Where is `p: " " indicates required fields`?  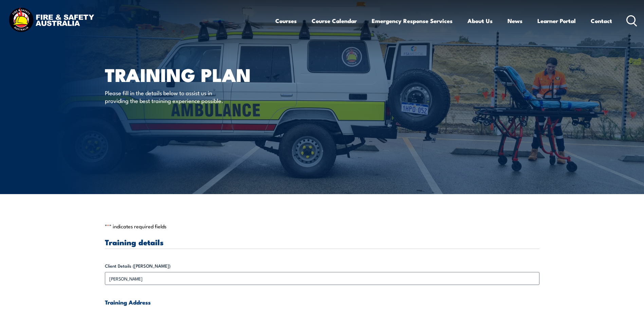
p: " " indicates required fields is located at coordinates (322, 227).